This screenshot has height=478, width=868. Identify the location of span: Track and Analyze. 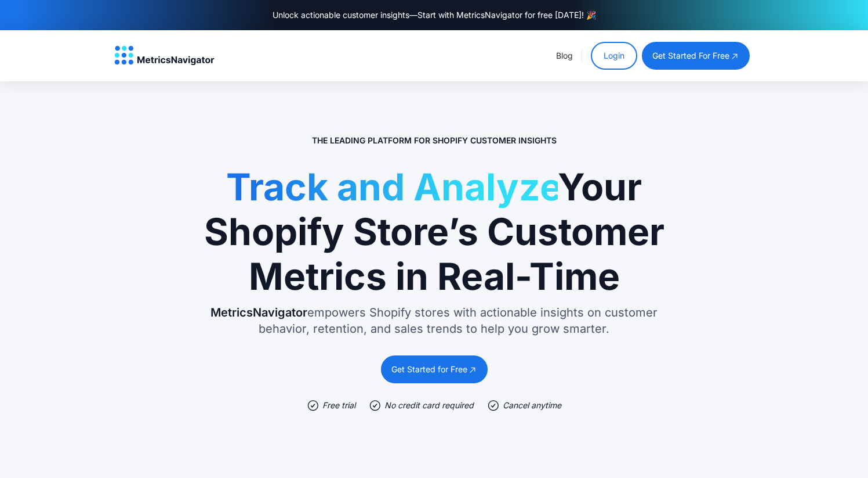
(392, 186).